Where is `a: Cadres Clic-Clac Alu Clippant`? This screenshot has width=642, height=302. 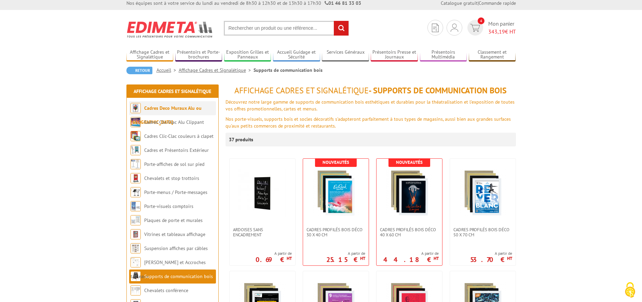 a: Cadres Clic-Clac Alu Clippant is located at coordinates (174, 122).